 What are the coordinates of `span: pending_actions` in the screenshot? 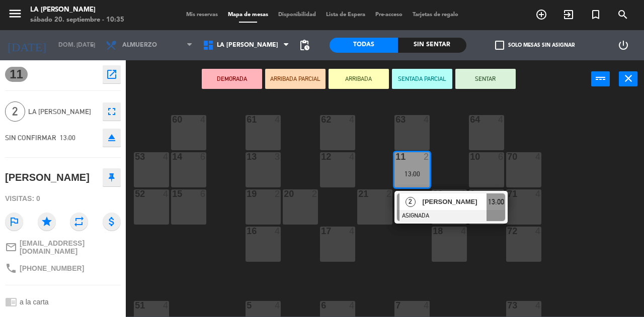 It's located at (305, 45).